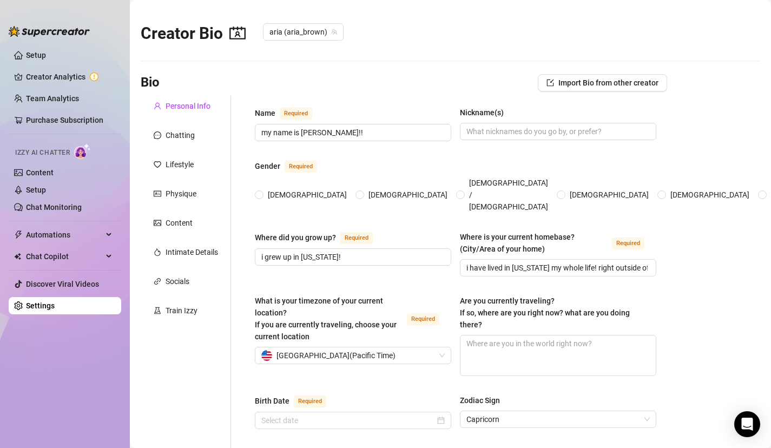  What do you see at coordinates (18, 235) in the screenshot?
I see `span: thunderbolt` at bounding box center [18, 235].